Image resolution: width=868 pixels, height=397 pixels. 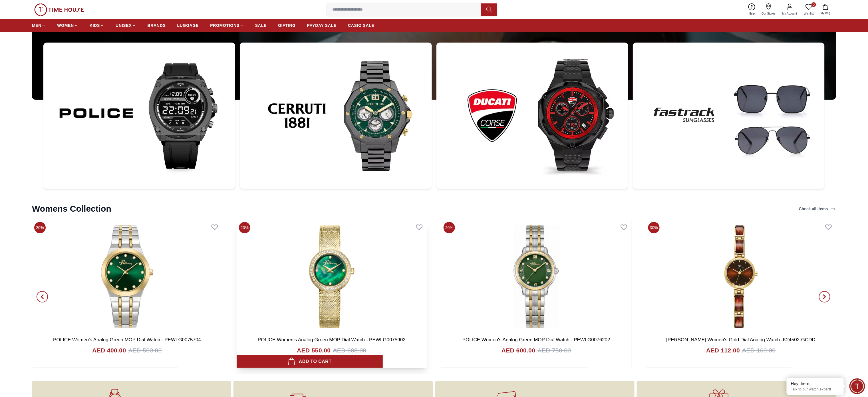 What do you see at coordinates (145, 350) in the screenshot?
I see `span: AED 500.00` at bounding box center [145, 350].